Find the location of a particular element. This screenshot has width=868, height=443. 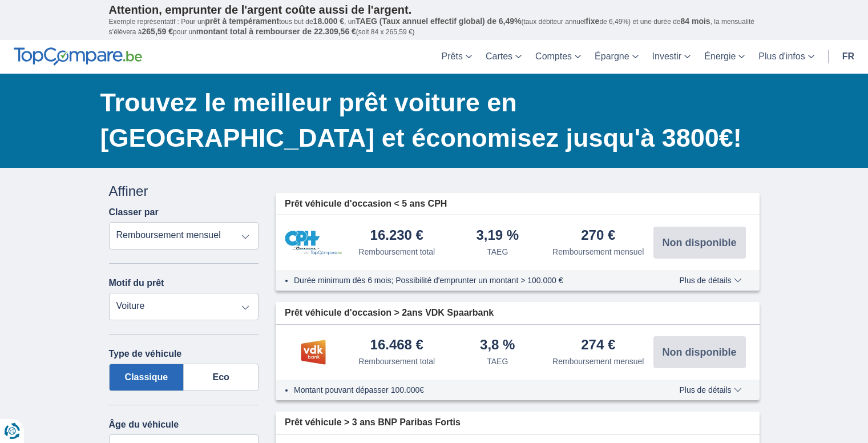

div: Affiner is located at coordinates (184, 191).